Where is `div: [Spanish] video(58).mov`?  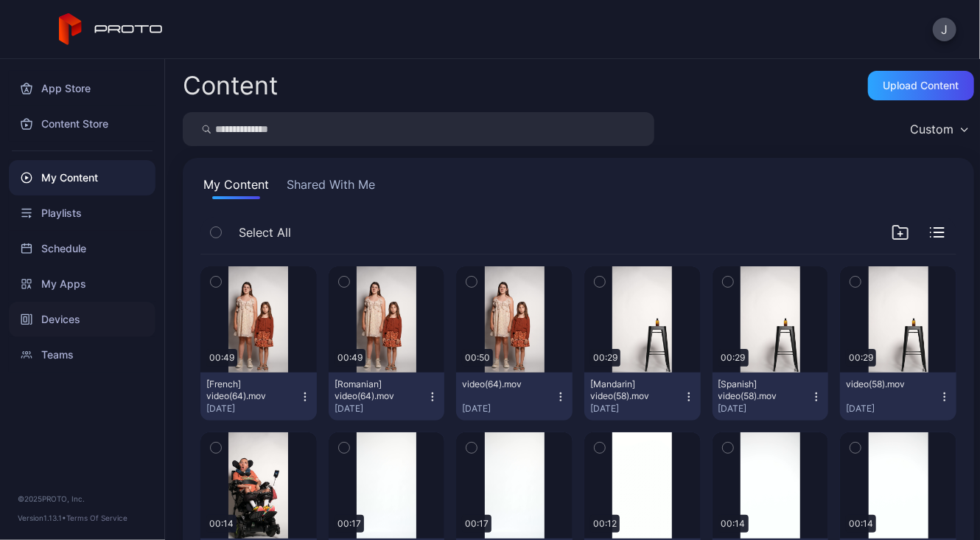 div: [Spanish] video(58).mov is located at coordinates (759, 390).